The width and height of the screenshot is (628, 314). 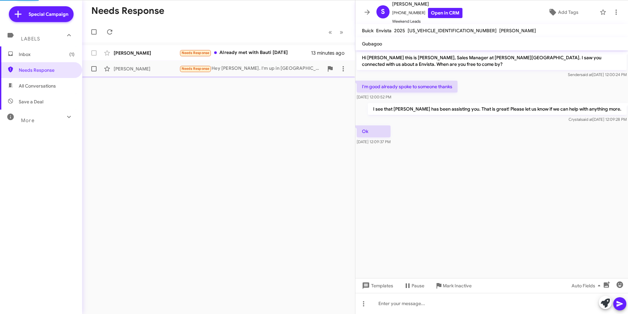 What do you see at coordinates (377, 285) in the screenshot?
I see `button: Templates` at bounding box center [377, 285].